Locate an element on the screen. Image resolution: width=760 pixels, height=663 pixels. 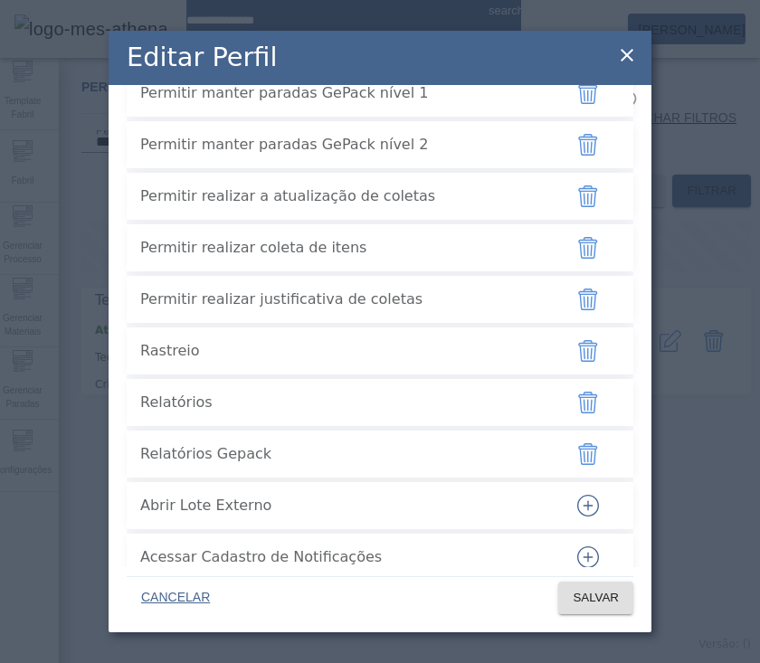
span: CANCELAR is located at coordinates (176, 598).